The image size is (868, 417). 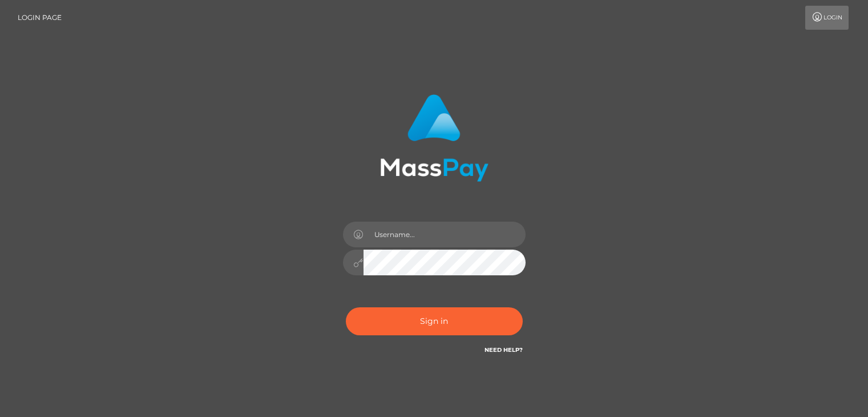 I want to click on img: MassPay Login, so click(x=435, y=138).